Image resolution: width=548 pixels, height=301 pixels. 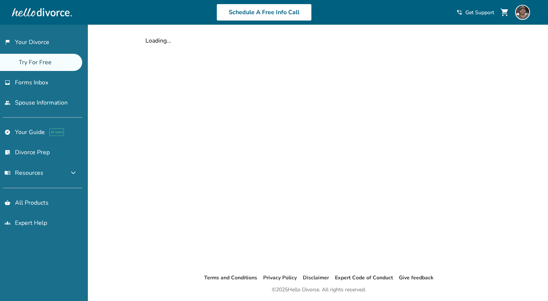 I want to click on span: AI beta, so click(x=56, y=132).